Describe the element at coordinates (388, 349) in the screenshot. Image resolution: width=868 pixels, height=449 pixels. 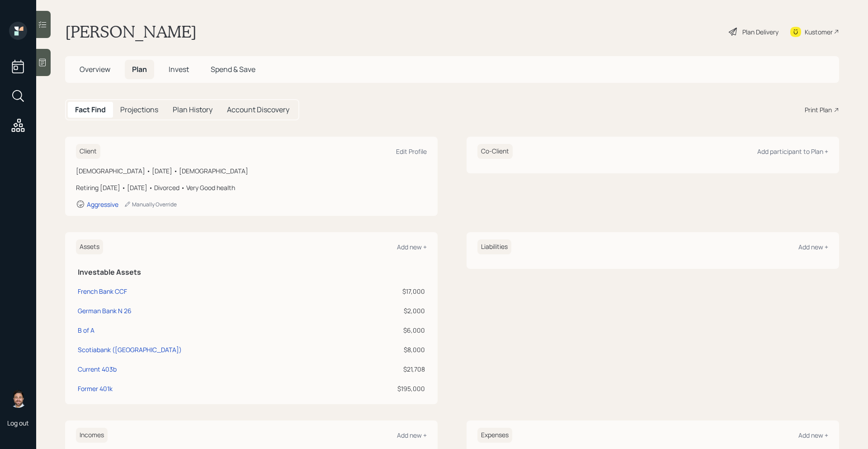
I see `div: $8,000` at that location.